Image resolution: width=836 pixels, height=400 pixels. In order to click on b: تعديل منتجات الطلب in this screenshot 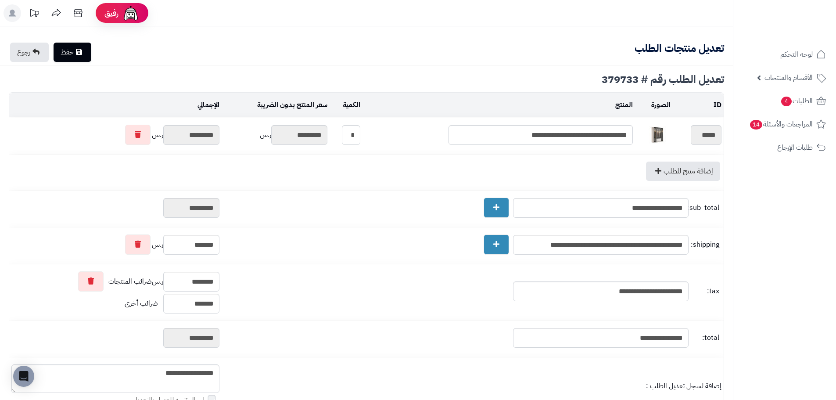, I will do `click(680, 48)`.